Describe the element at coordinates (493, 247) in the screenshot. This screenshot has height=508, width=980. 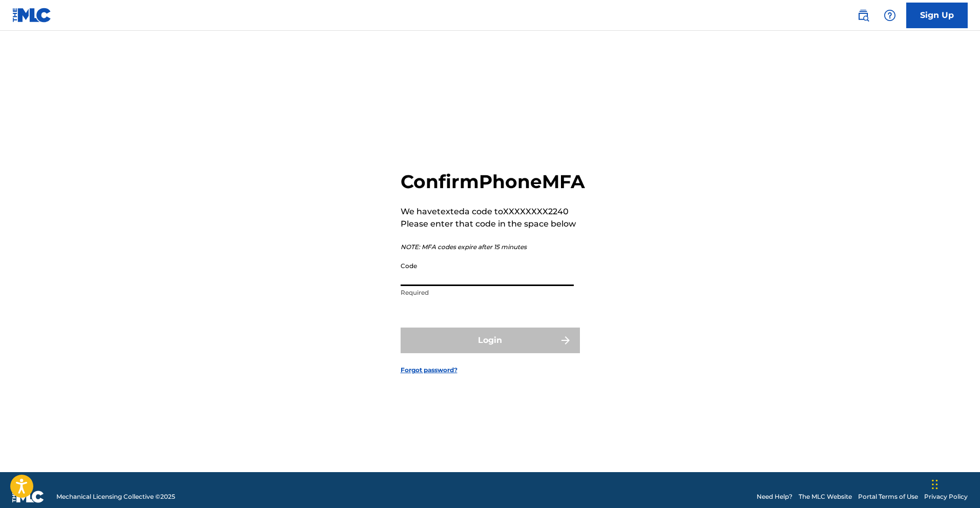
I see `p: NOTE: MFA codes expire after 15 minutes` at that location.